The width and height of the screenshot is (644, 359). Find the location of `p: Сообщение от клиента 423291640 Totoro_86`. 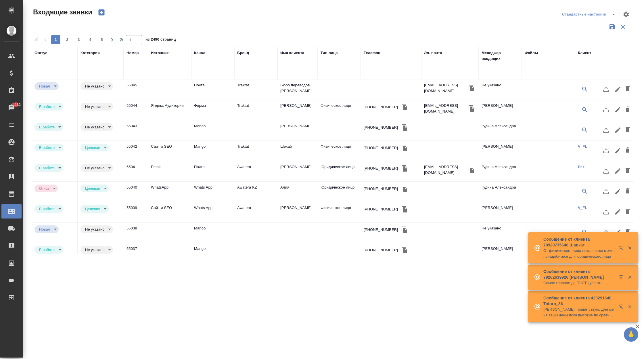

p: Сообщение от клиента 423291640 Totoro_86 is located at coordinates (579, 301).